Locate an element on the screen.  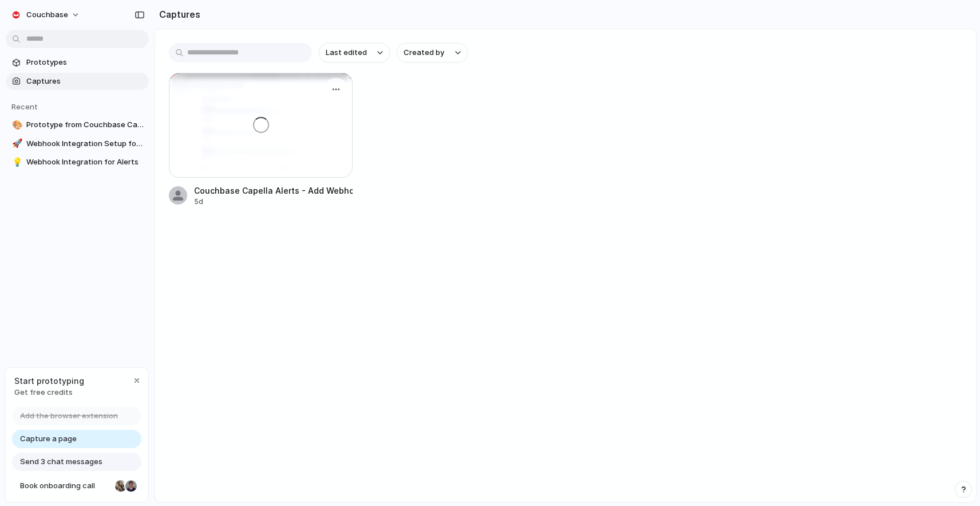
button: Couchbase is located at coordinates (46, 15).